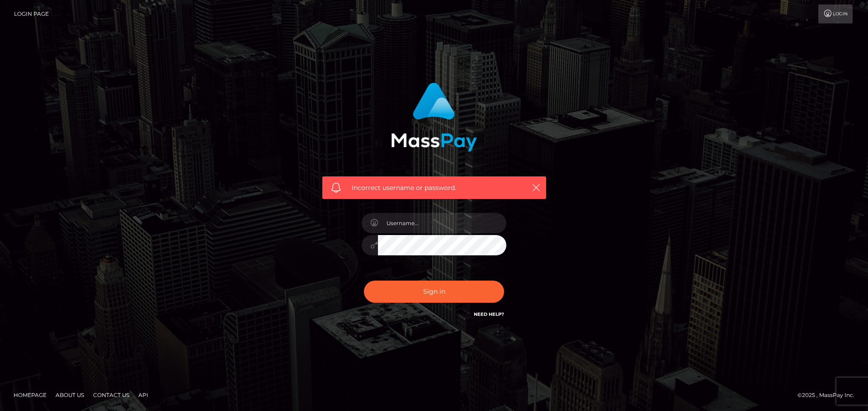 The image size is (868, 411). I want to click on a: About Us, so click(70, 395).